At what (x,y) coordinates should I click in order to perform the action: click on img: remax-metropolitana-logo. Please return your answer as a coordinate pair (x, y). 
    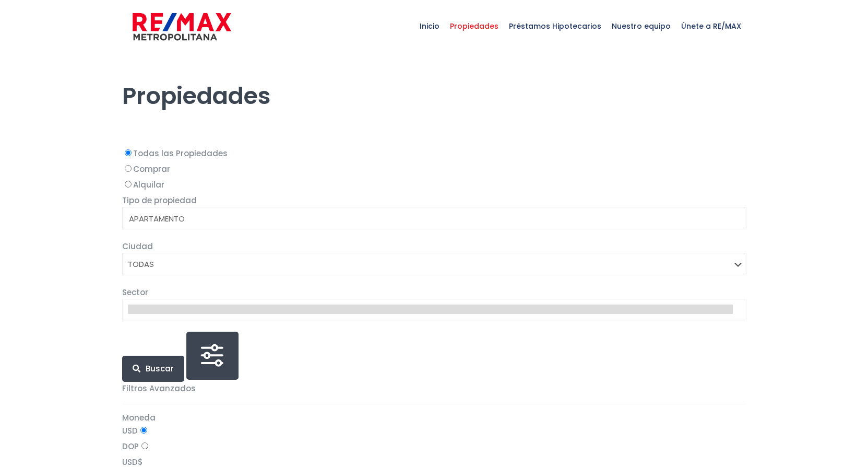
    Looking at the image, I should click on (182, 27).